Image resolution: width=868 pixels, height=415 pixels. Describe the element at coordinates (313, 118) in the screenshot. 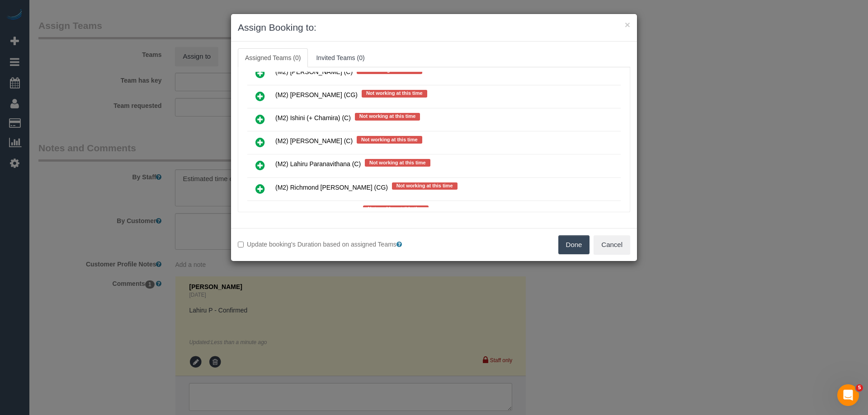

I see `span: (M2) Ishini (+ Chamira) (C)` at that location.